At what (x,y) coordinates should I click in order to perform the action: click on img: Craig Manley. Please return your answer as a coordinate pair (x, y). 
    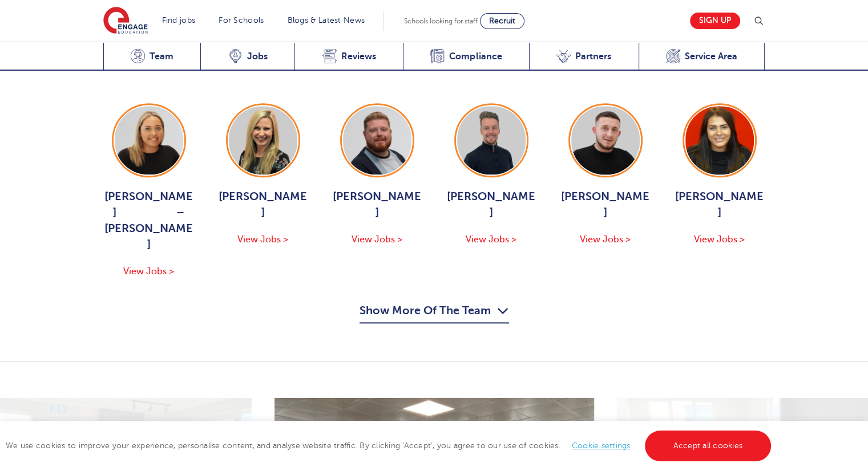
    Looking at the image, I should click on (491, 141).